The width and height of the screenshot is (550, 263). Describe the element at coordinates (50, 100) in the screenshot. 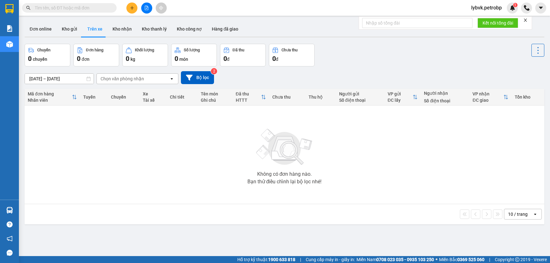

I see `div: Nhân viên` at that location.